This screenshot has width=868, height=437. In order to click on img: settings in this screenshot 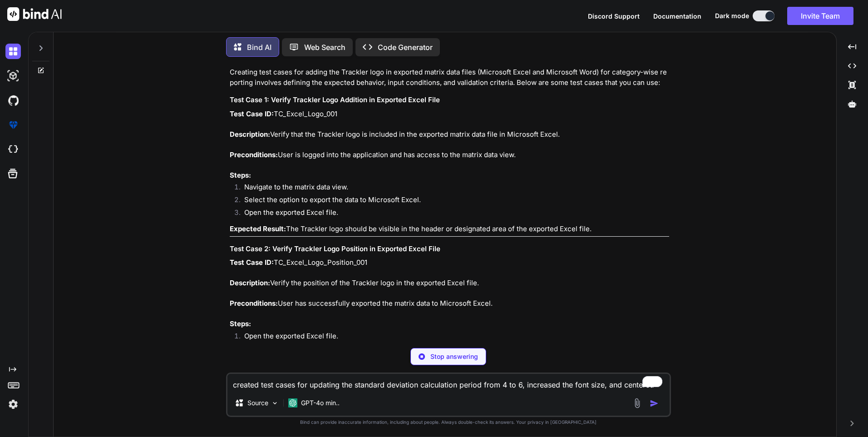, I will do `click(13, 405)`.